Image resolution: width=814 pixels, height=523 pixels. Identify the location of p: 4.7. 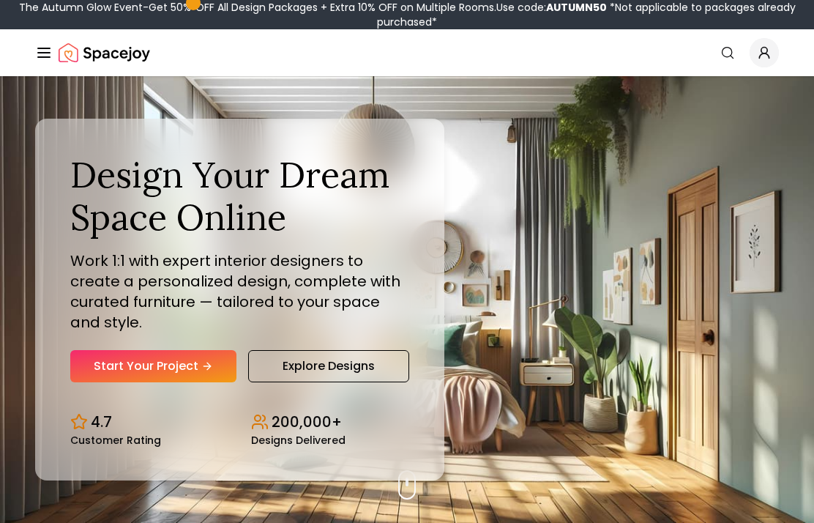
(101, 422).